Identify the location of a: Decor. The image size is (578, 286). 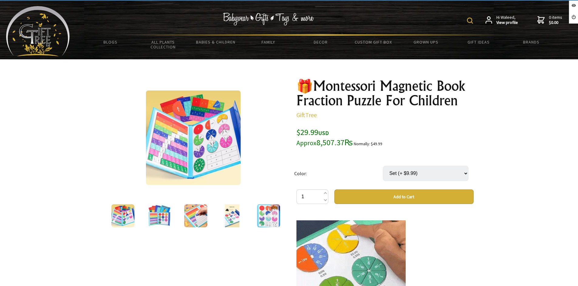
(320, 42).